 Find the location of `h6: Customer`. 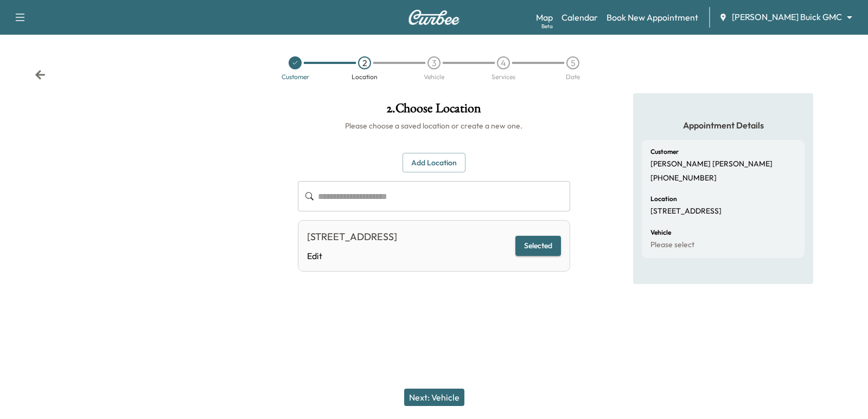

h6: Customer is located at coordinates (664, 152).